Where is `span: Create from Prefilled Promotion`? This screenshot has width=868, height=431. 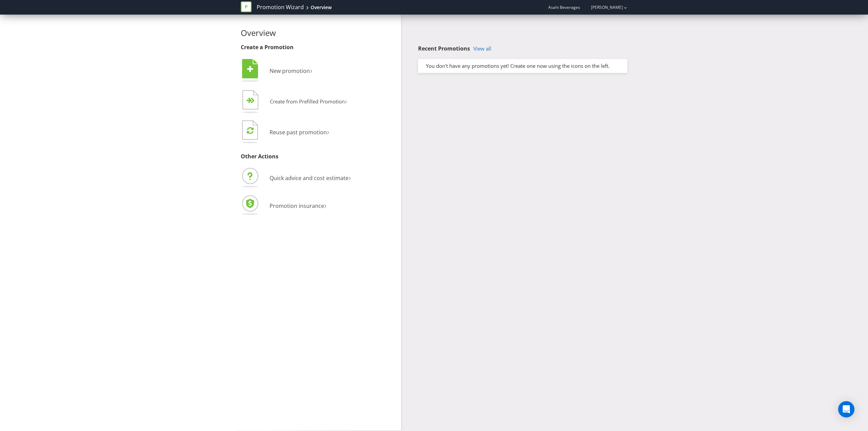 span: Create from Prefilled Promotion is located at coordinates (307, 102).